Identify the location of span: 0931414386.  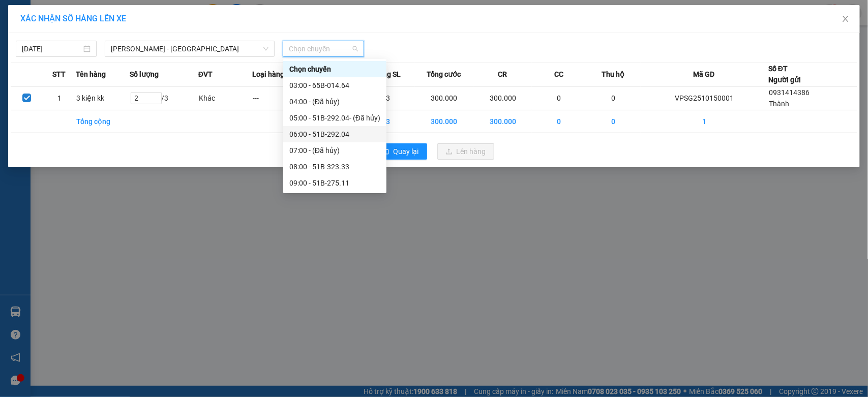
(789, 93).